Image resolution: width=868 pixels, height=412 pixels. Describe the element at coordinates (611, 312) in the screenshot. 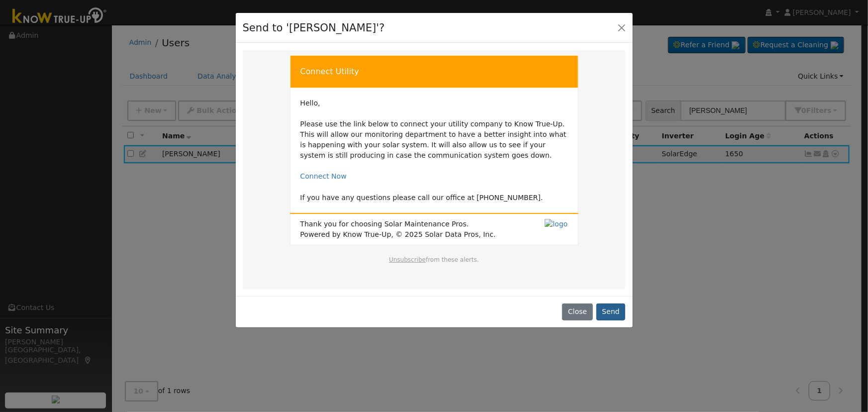

I see `button: Send` at that location.